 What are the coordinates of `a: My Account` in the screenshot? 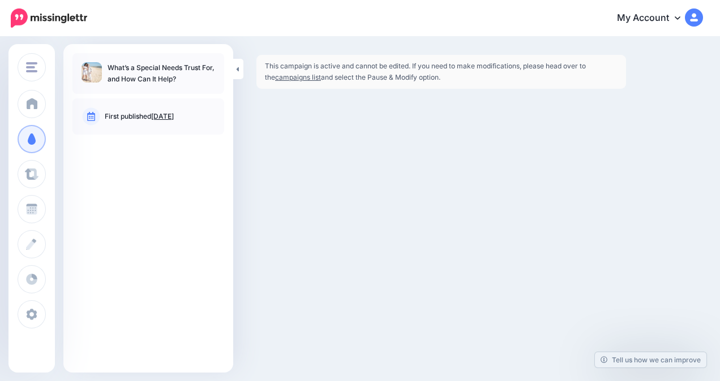 It's located at (654, 18).